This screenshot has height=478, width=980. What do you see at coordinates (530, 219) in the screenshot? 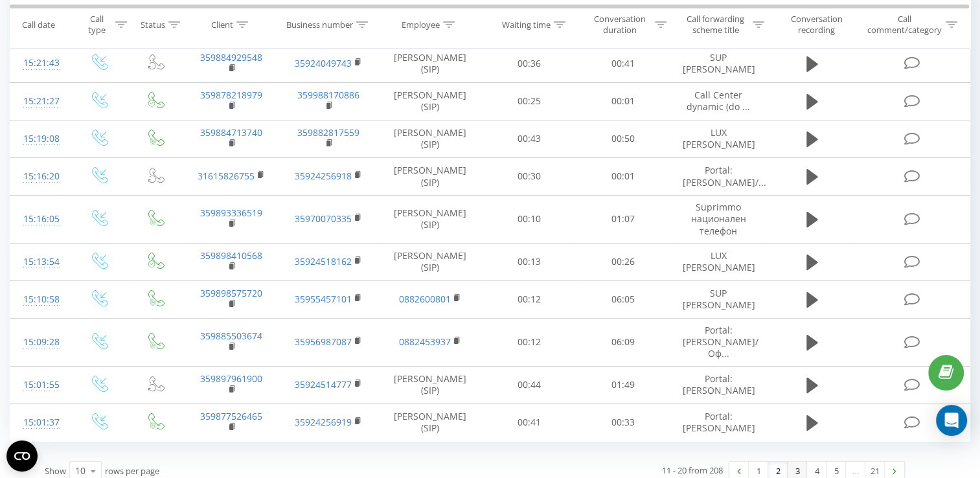
I see `td: 00:10` at bounding box center [530, 219].